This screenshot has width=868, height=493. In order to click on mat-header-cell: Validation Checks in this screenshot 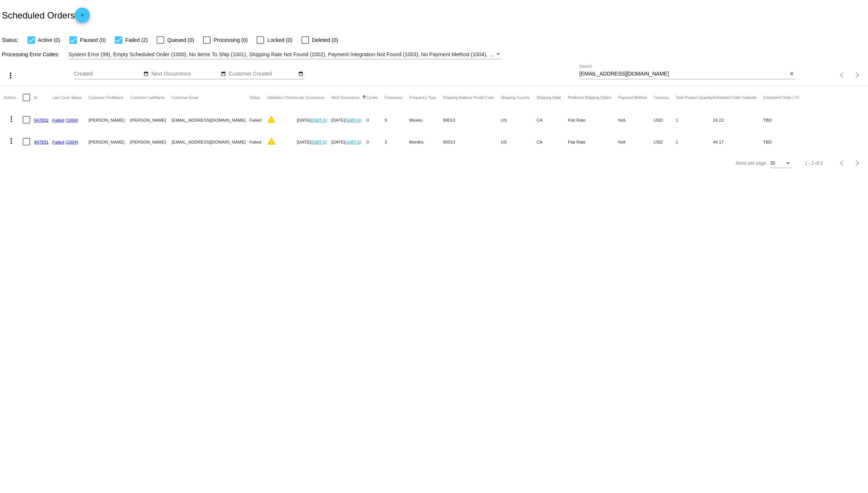, I will do `click(281, 98)`.